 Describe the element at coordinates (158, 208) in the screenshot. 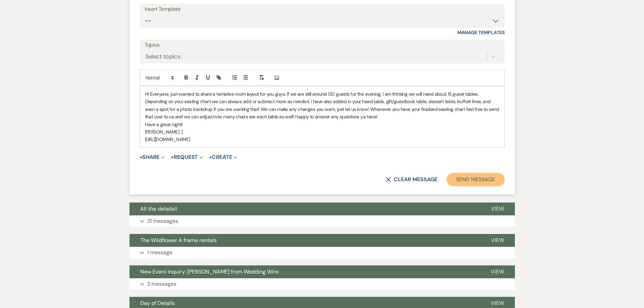

I see `span: All the details!!` at that location.